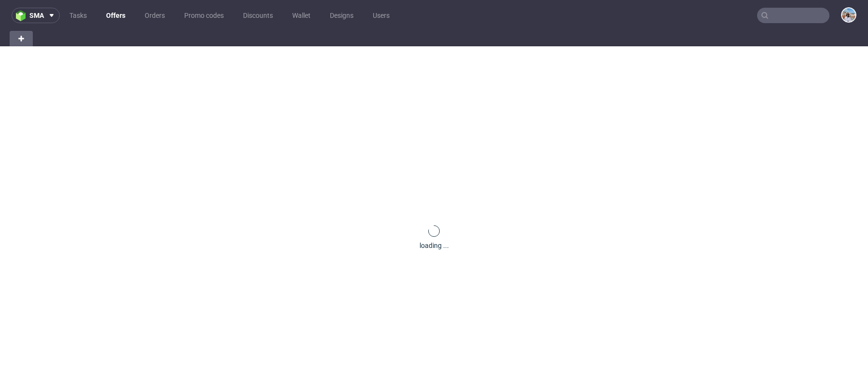 The height and width of the screenshot is (383, 868). What do you see at coordinates (341, 16) in the screenshot?
I see `a: Designs` at bounding box center [341, 16].